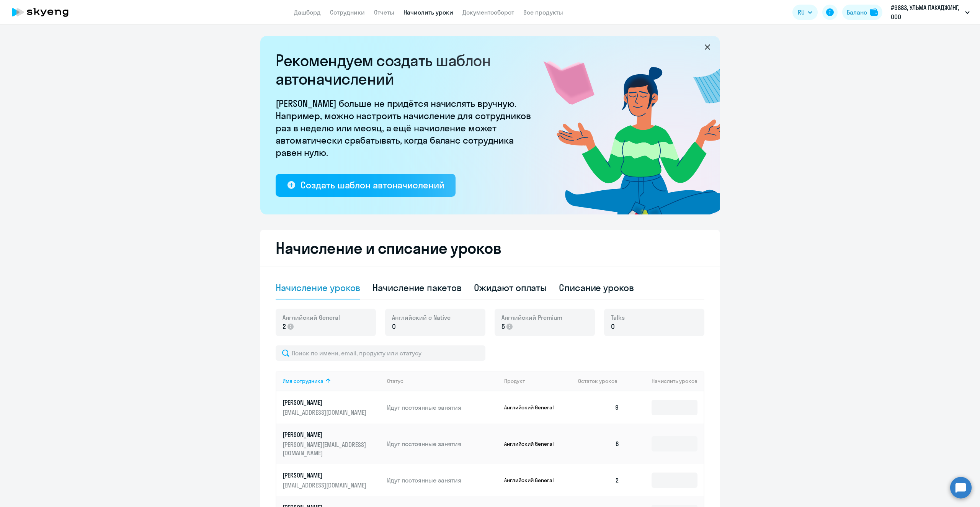  What do you see at coordinates (801, 12) in the screenshot?
I see `span: RU` at bounding box center [801, 12].